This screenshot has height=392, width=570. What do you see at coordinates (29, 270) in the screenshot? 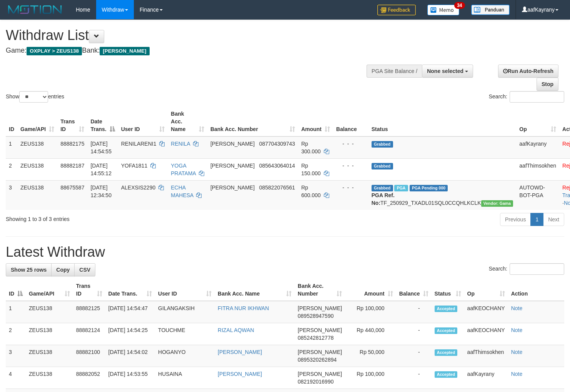
I see `span: Show 25 rows` at bounding box center [29, 270].